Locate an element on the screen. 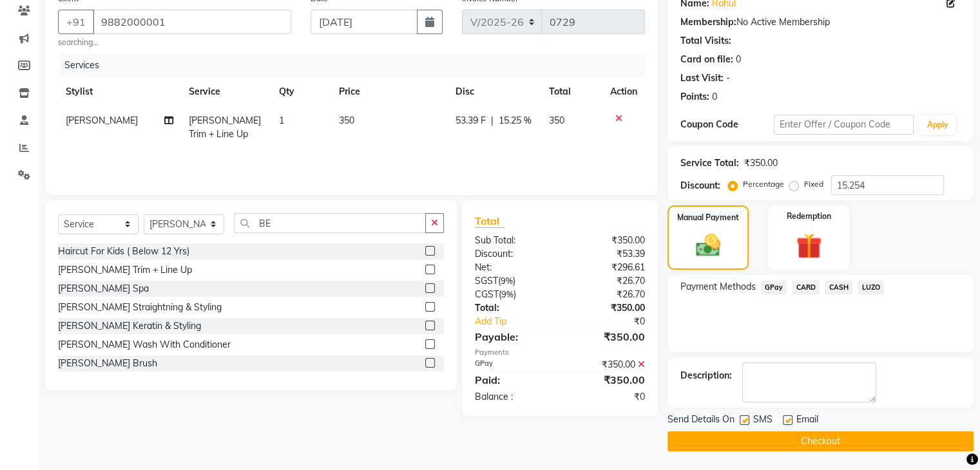  div: Membership: is located at coordinates (708, 22).